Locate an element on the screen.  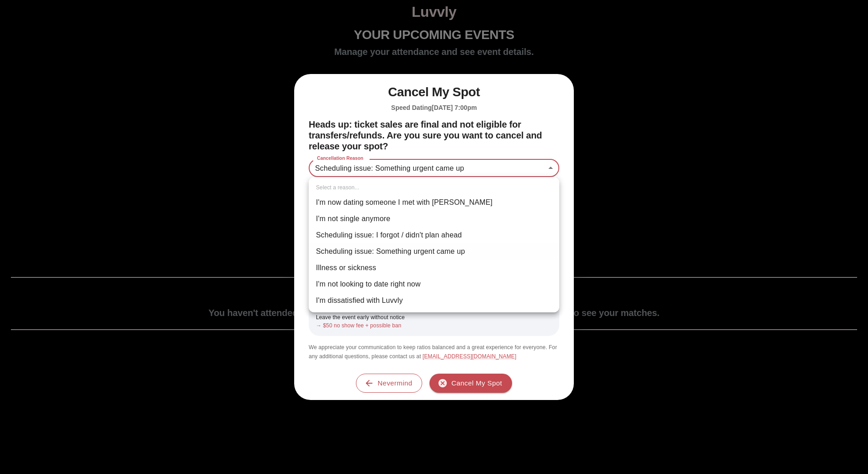
li: I'm not looking to date right now is located at coordinates (434, 284).